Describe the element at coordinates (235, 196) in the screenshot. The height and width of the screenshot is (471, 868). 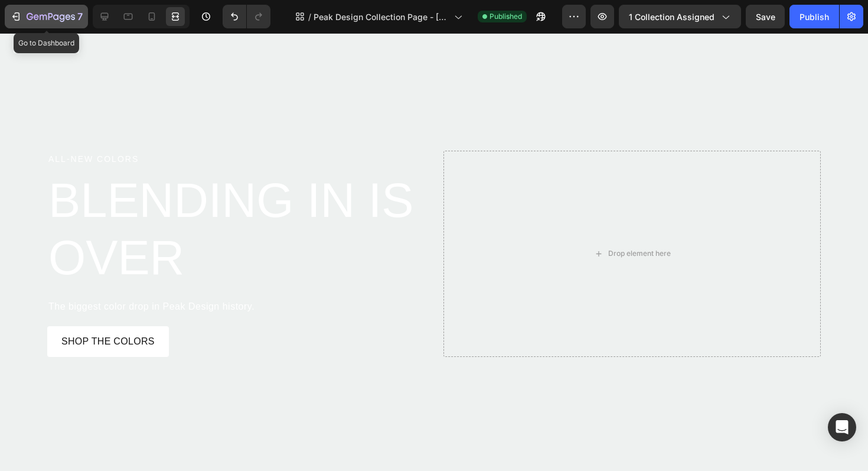
I see `h2: Blending in is over` at that location.